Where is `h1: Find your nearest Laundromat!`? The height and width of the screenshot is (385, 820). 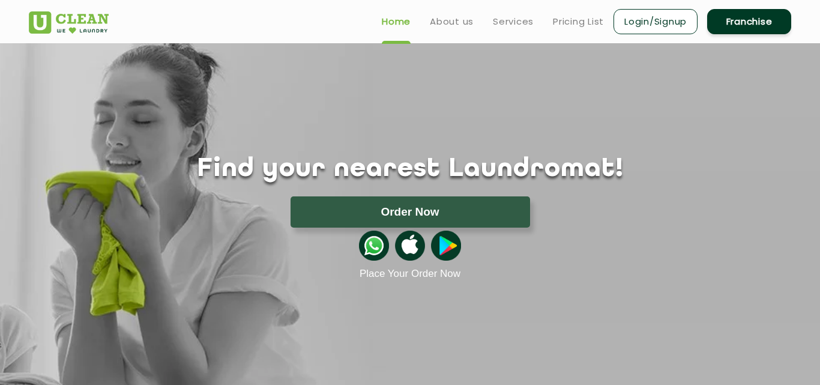 h1: Find your nearest Laundromat! is located at coordinates (410, 169).